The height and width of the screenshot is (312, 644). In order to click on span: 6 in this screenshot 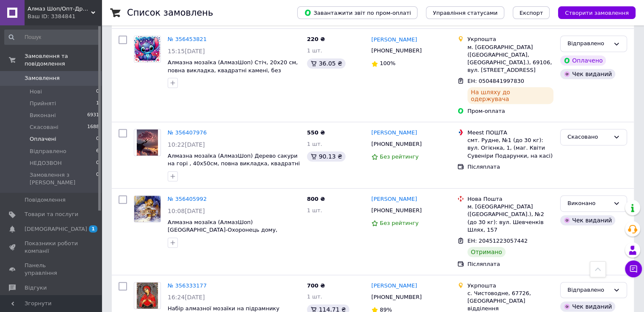, I will do `click(97, 151)`.